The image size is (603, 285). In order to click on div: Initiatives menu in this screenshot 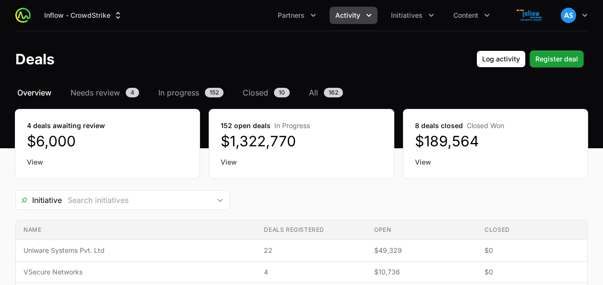, I will do `click(412, 15)`.